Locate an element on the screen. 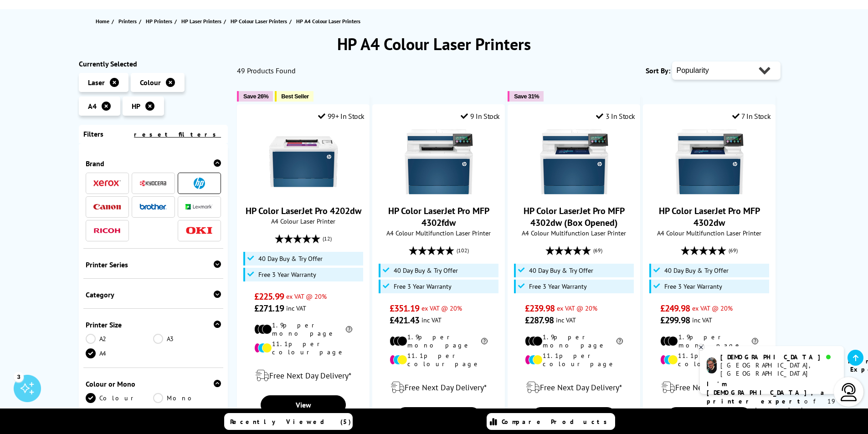  span: Filters is located at coordinates (93, 134).